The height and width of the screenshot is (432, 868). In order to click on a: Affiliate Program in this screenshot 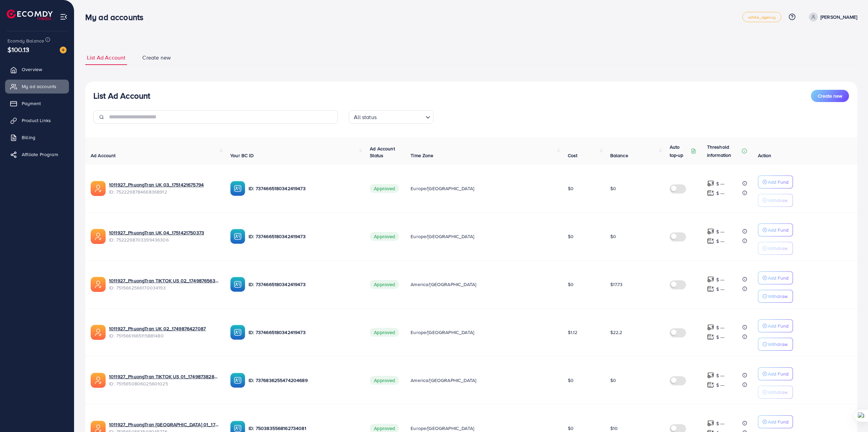, I will do `click(37, 154)`.